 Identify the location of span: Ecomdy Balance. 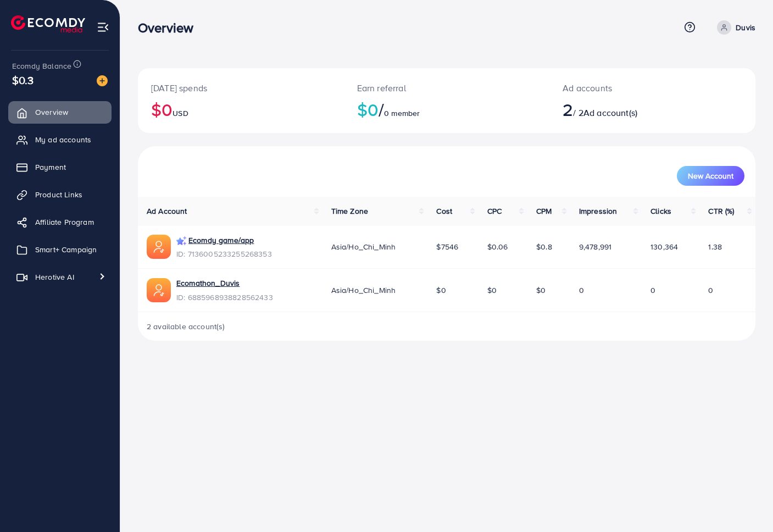
(42, 66).